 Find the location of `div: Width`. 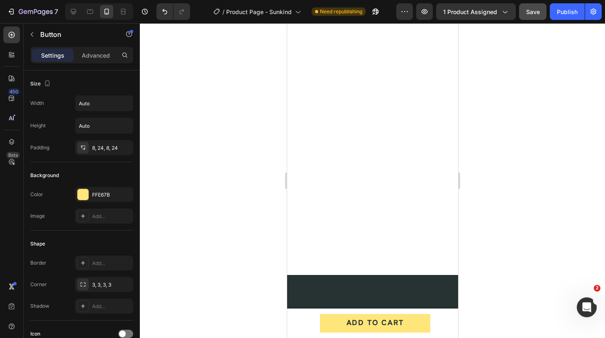

div: Width is located at coordinates (37, 103).